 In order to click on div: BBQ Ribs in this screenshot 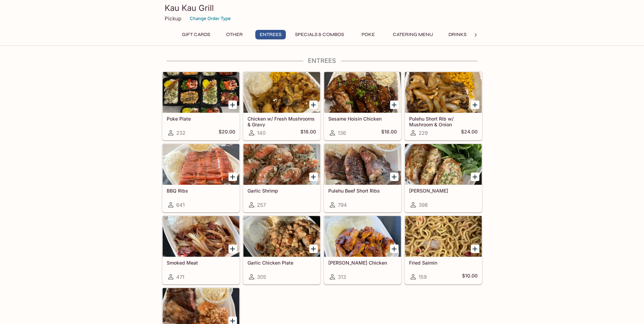, I will do `click(201, 164)`.